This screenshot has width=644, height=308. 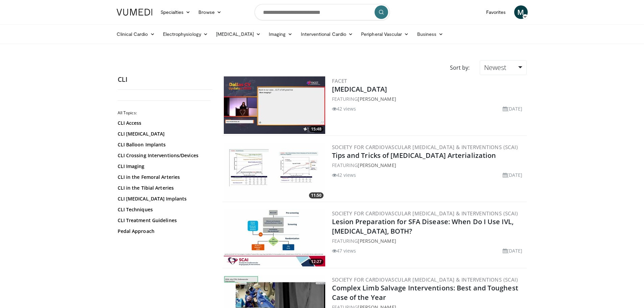 I want to click on a: Clinical Cardio, so click(x=136, y=34).